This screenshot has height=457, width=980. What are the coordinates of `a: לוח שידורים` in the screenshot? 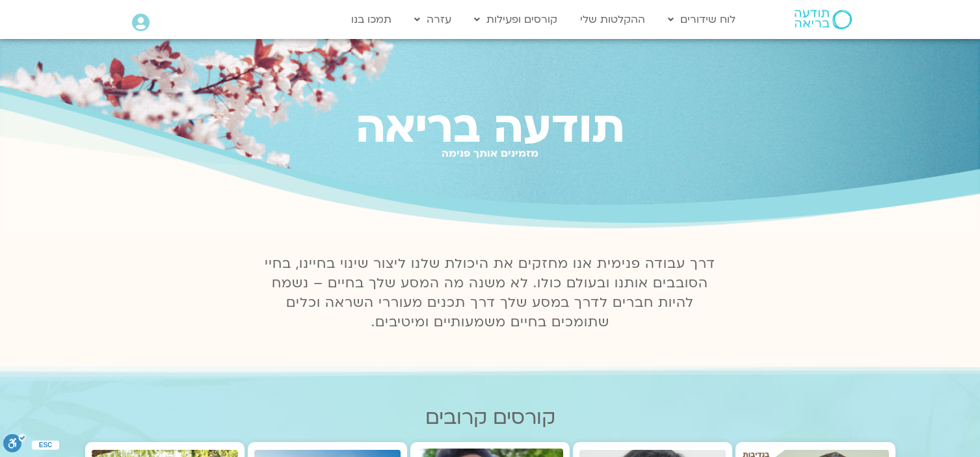 It's located at (701, 19).